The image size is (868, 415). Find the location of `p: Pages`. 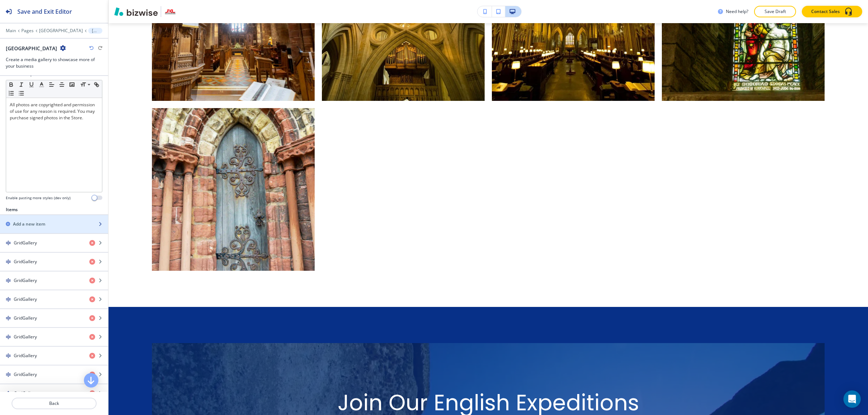

p: Pages is located at coordinates (27, 31).